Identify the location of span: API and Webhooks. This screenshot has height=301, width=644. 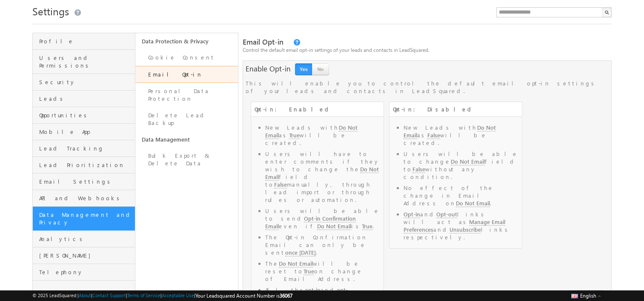
(86, 198).